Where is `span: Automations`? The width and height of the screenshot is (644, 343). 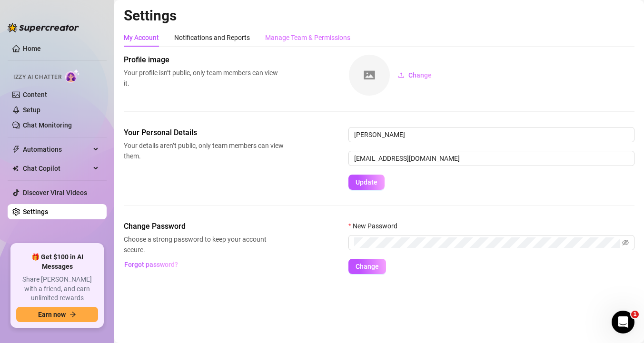 span: Automations is located at coordinates (57, 149).